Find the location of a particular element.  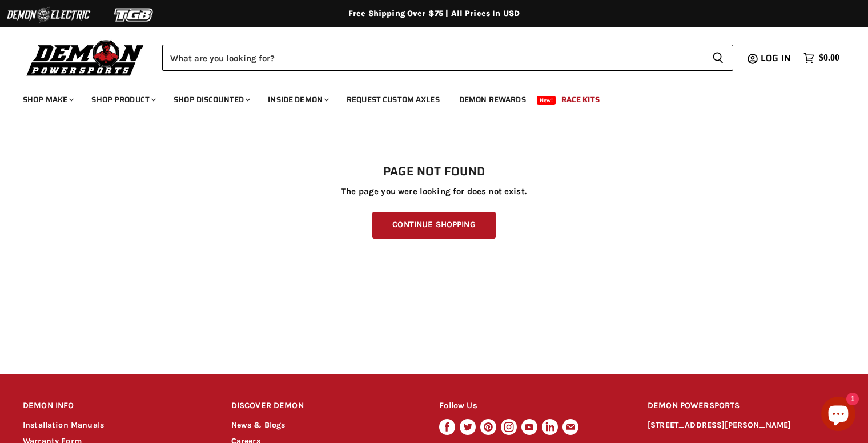

p: The page you were looking for does not exist. is located at coordinates (434, 191).